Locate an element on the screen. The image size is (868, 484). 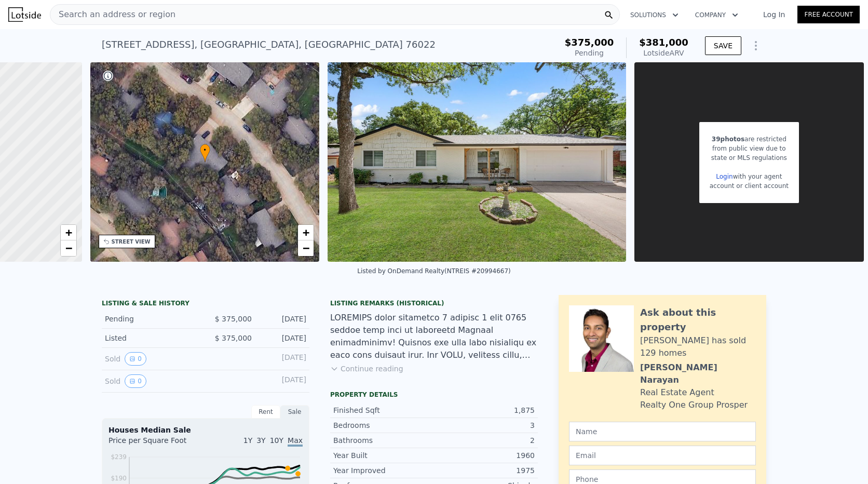
tspan: $190 is located at coordinates (118, 478).